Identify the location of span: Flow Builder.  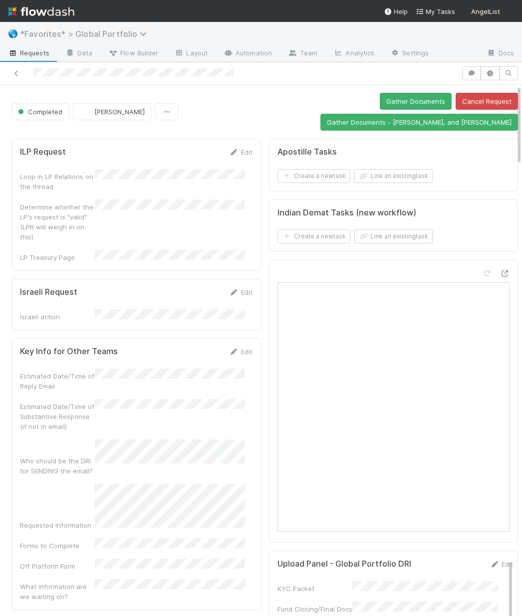
(133, 53).